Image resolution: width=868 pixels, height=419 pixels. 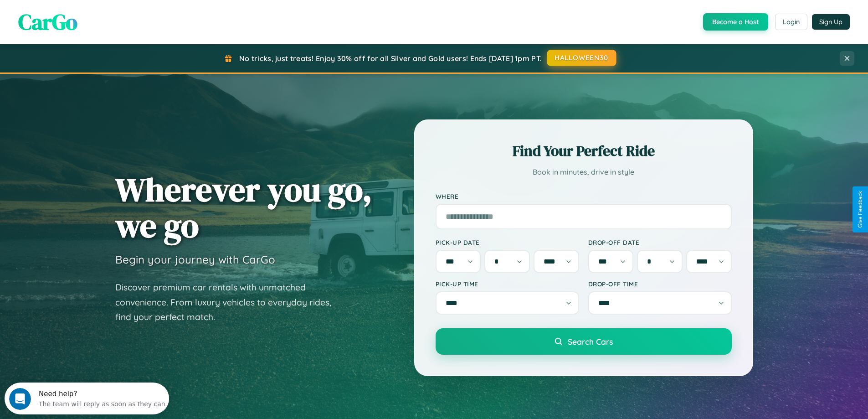 I want to click on div: The team will reply as soon as they can, so click(x=98, y=20).